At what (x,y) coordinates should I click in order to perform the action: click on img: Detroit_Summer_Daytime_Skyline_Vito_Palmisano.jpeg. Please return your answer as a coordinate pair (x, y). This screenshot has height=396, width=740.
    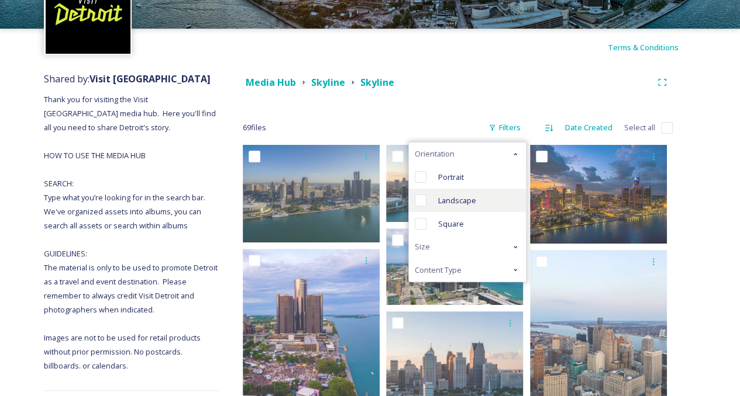
    Looking at the image, I should click on (311, 194).